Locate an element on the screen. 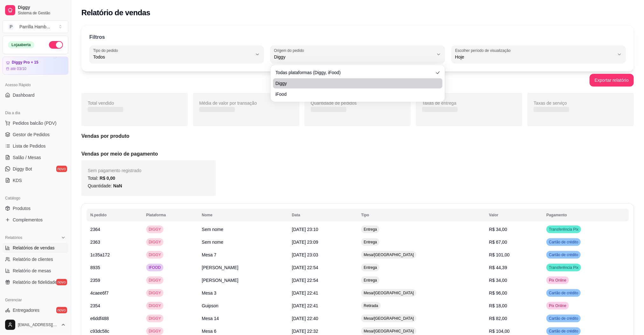 This screenshot has height=335, width=644. span: Todas plataformas (Diggy, iFood) is located at coordinates (355, 72).